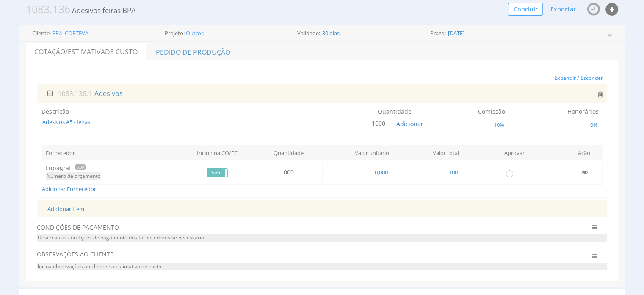  What do you see at coordinates (112, 153) in the screenshot?
I see `th: Fornecedor` at bounding box center [112, 153].